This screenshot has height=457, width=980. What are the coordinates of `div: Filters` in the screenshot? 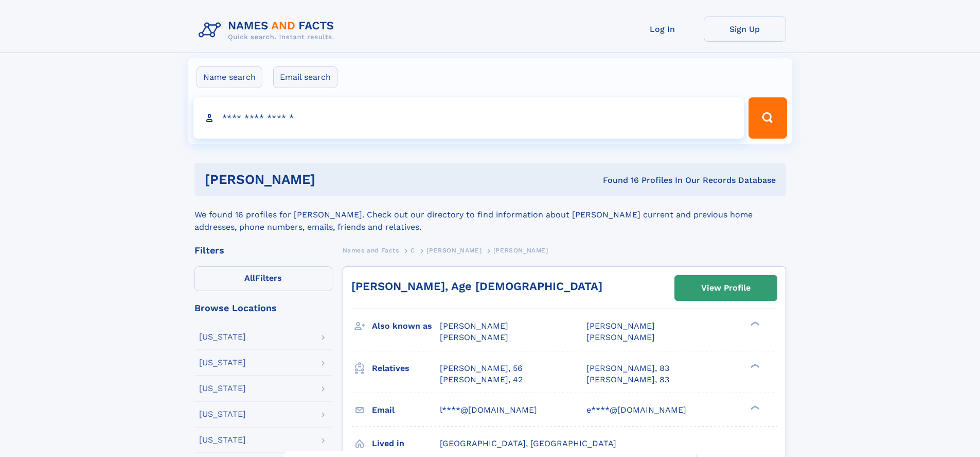 It's located at (264, 250).